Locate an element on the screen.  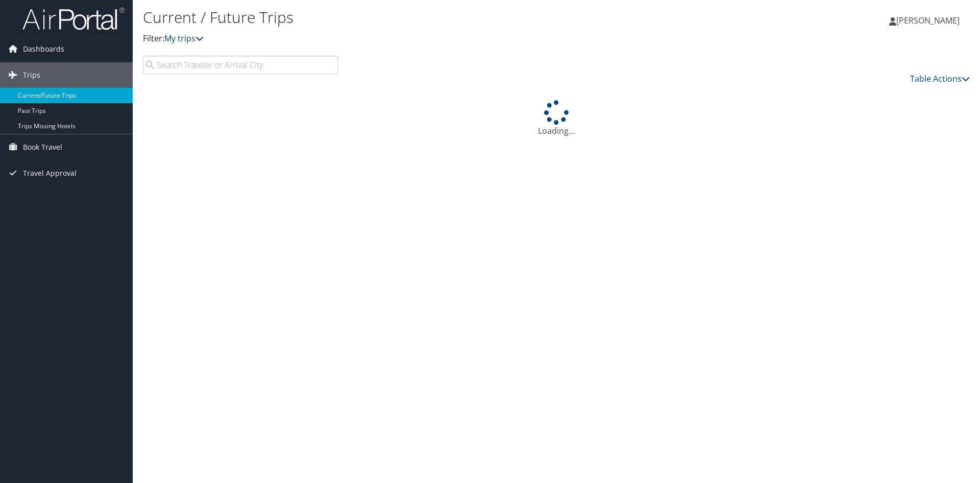
p: Filter: is located at coordinates (418, 39).